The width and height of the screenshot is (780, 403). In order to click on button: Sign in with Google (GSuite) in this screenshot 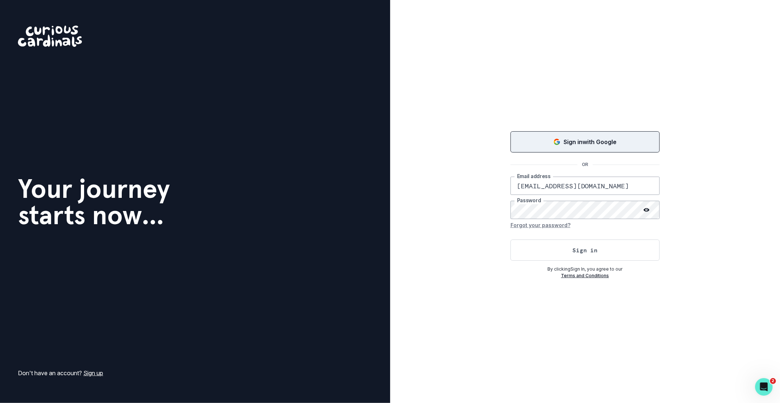, I will do `click(585, 142)`.